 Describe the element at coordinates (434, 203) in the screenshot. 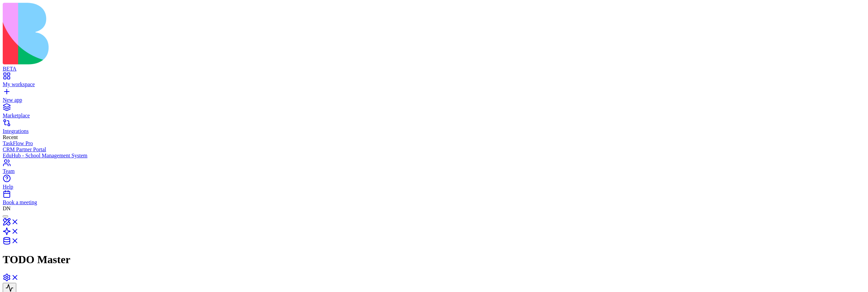

I see `div: Book a meeting` at that location.